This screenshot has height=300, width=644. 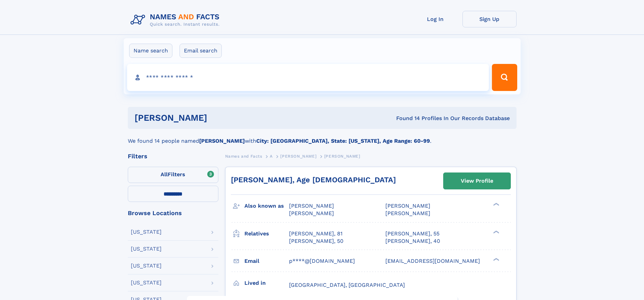 What do you see at coordinates (322, 137) in the screenshot?
I see `div: We found 14 people named with .` at bounding box center [322, 137].